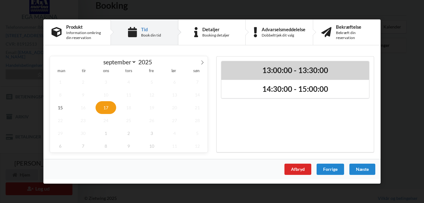 The image size is (424, 203). I want to click on span: oktober 5, 2025, so click(197, 133).